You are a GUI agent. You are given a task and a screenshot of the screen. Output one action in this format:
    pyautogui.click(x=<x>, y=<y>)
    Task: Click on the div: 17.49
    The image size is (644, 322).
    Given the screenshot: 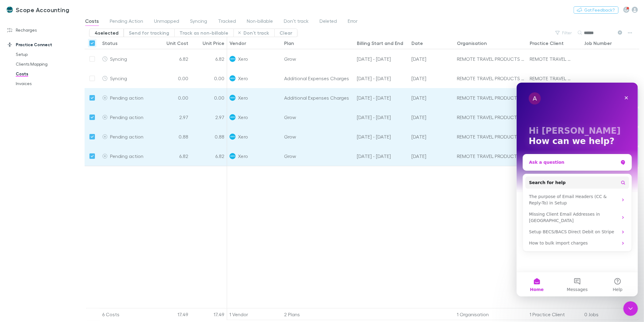 What is the action you would take?
    pyautogui.click(x=172, y=314)
    